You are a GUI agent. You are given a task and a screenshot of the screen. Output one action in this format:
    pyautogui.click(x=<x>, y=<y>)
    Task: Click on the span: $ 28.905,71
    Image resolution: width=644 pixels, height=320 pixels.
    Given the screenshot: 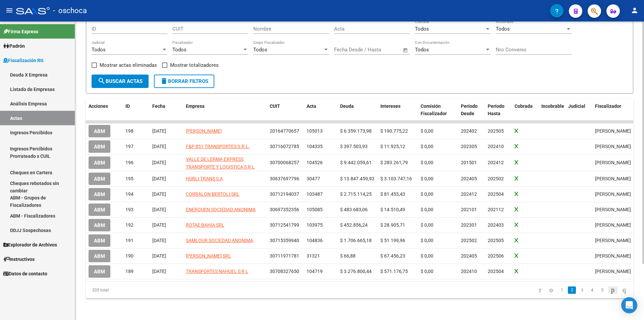 What is the action you would take?
    pyautogui.click(x=393, y=225)
    